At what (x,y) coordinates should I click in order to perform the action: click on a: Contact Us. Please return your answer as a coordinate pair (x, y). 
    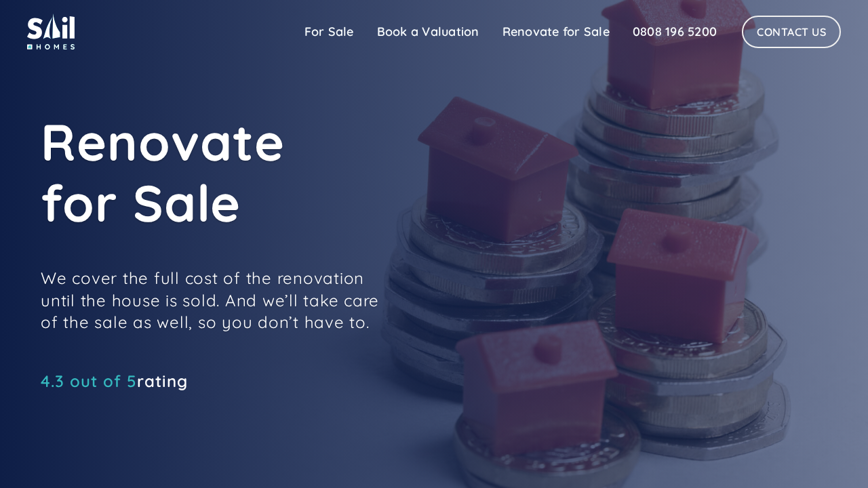
    Looking at the image, I should click on (791, 32).